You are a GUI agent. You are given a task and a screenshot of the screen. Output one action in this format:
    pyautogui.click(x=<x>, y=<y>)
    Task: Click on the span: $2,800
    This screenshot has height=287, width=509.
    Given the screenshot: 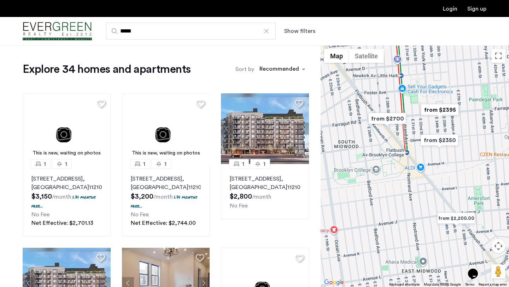 What is the action you would take?
    pyautogui.click(x=241, y=196)
    